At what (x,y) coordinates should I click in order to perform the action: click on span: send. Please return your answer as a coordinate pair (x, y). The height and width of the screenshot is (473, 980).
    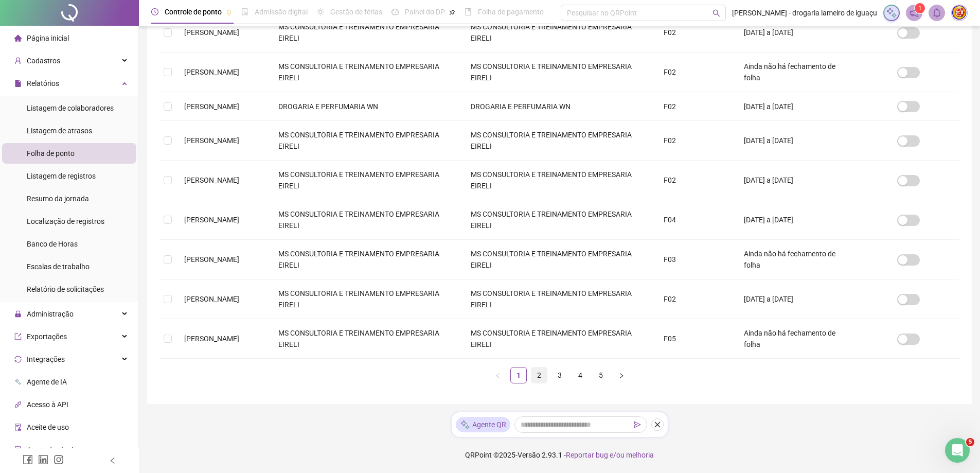
    Looking at the image, I should click on (638, 424).